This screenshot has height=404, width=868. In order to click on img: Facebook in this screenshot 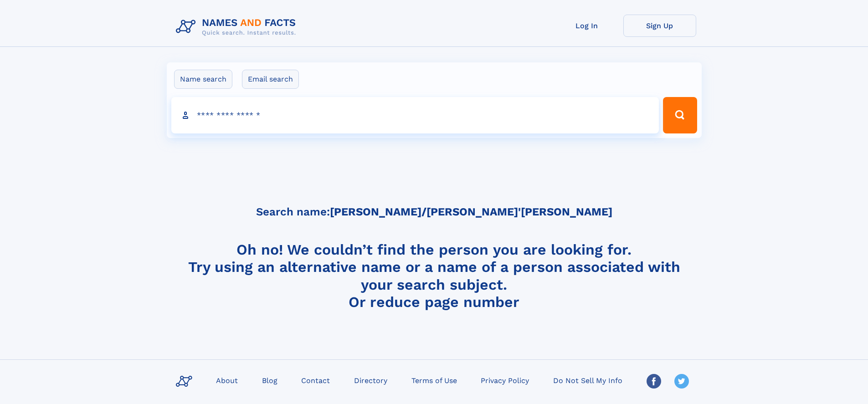, I will do `click(654, 381)`.